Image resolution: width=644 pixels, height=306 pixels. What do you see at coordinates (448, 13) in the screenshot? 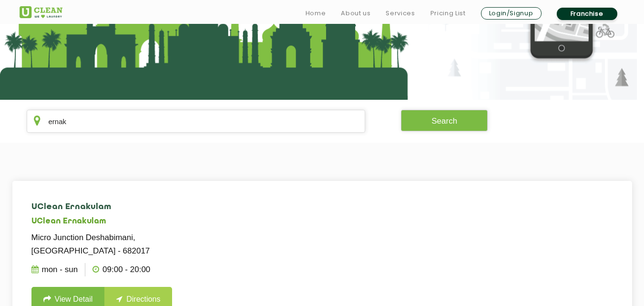
I see `a: Pricing List` at bounding box center [448, 13].